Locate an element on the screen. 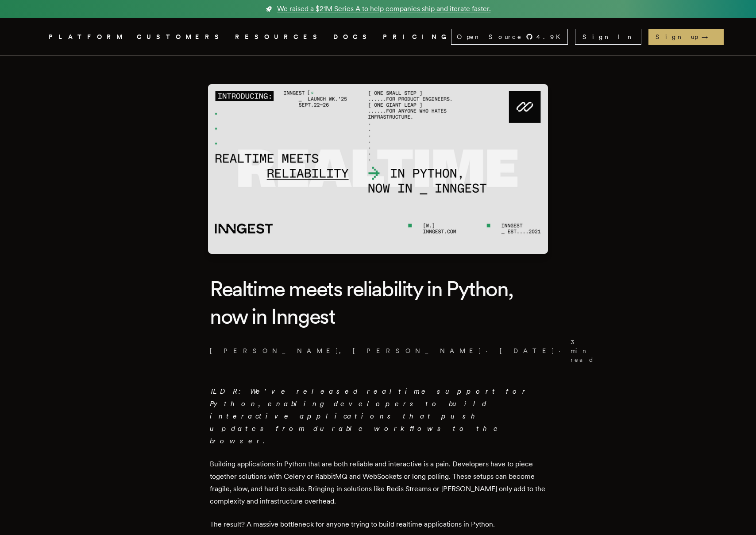  span: RESOURCES is located at coordinates (279, 37).